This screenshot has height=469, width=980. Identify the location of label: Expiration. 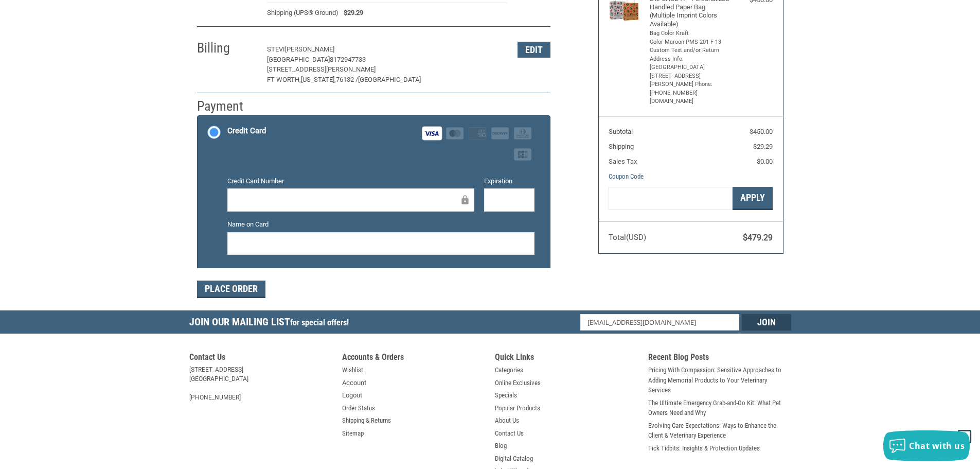
(509, 181).